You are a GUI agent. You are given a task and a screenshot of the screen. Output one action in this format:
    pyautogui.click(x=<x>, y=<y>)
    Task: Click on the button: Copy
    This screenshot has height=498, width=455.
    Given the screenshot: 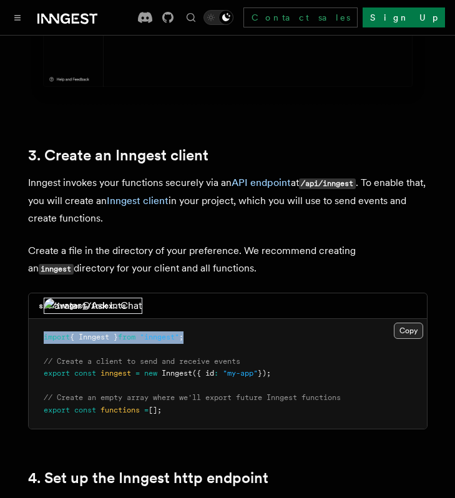 What is the action you would take?
    pyautogui.click(x=408, y=331)
    